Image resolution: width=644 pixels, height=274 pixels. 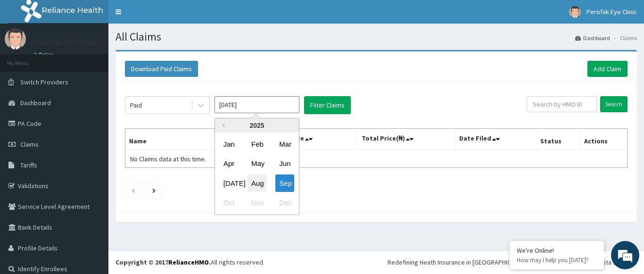 I want to click on th: Name, so click(x=189, y=140).